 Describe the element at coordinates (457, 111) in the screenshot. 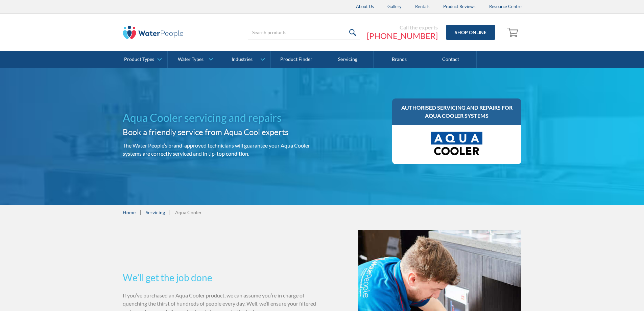

I see `h3: Authorised servicing and repairs for Aqua Cooler systems` at that location.